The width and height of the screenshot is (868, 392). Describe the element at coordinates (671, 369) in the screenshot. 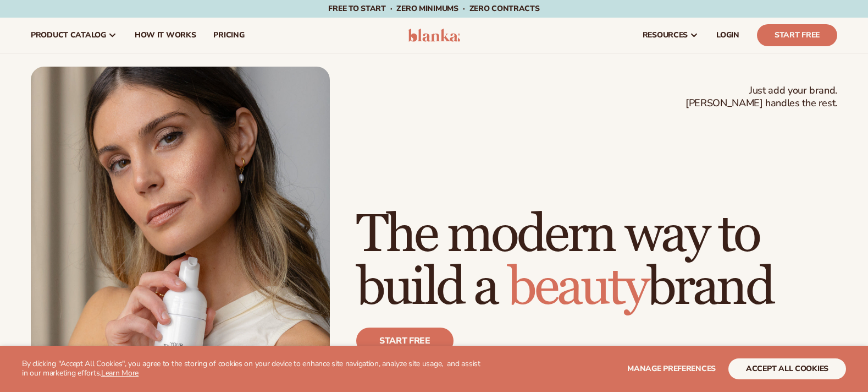

I see `button: Manage preferences` at that location.